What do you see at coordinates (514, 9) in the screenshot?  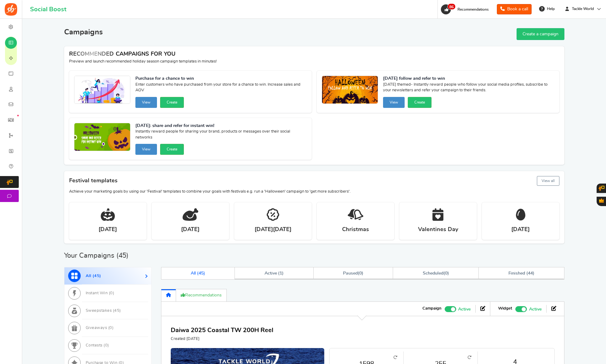 I see `a: Book a call` at bounding box center [514, 9].